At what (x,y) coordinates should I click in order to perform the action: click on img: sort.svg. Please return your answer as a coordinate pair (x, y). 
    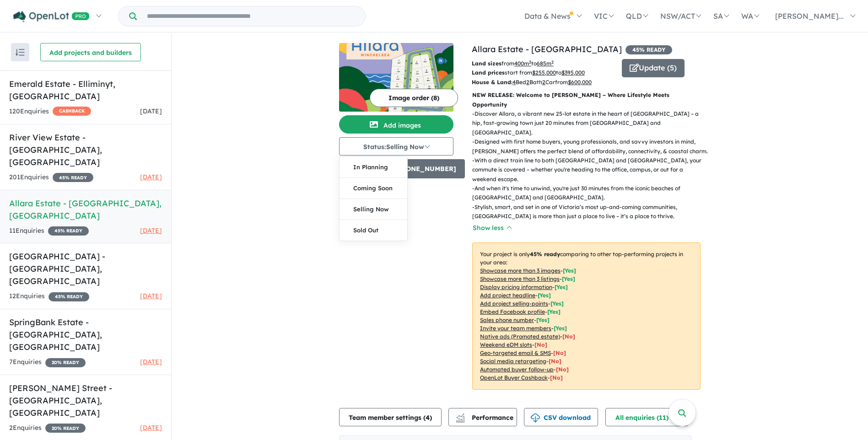
    Looking at the image, I should click on (20, 52).